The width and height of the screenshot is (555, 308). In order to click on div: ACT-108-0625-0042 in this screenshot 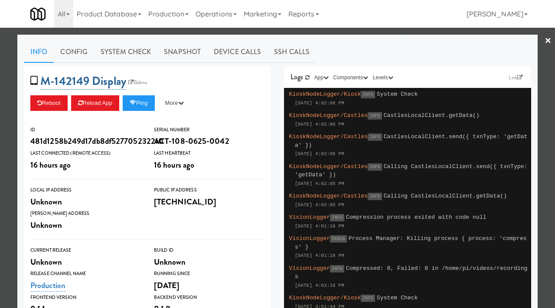, I will do `click(209, 141)`.